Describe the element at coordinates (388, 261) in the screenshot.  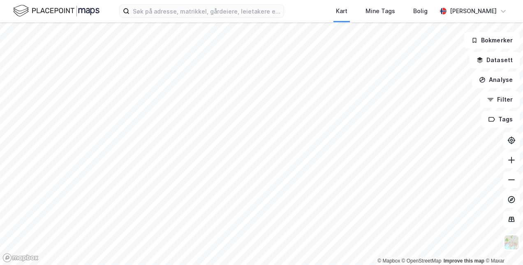
I see `a: Mapbox` at that location.